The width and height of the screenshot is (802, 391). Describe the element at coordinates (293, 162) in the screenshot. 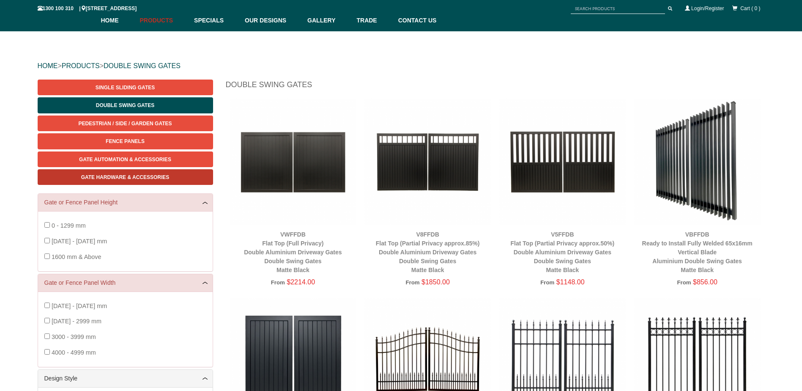

I see `img: VWFFDB - Flat Top (Full Privacy) - Double Aluminium Driveway Gates - Double Swing Gates - Matte B...` at that location.